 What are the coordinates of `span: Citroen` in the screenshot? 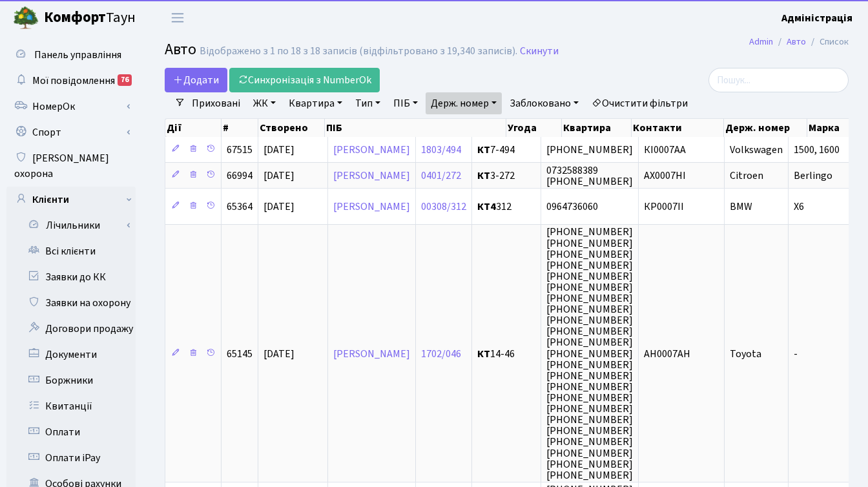 It's located at (746, 176).